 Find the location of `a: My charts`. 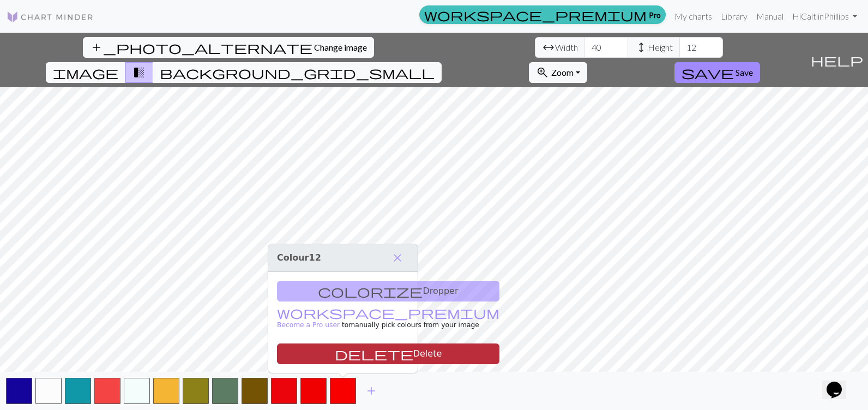

a: My charts is located at coordinates (693, 16).